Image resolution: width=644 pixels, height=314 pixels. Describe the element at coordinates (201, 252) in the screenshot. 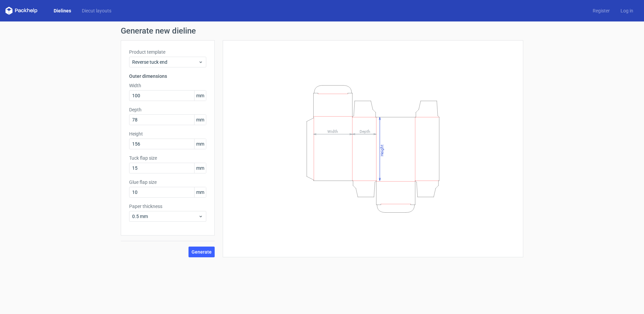

I see `button: Generate` at that location.